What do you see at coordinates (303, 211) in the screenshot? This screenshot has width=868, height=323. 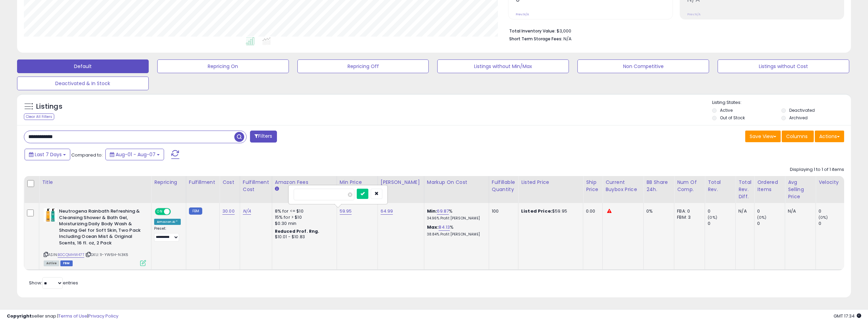 I see `div: 8% for <= $10` at bounding box center [303, 211].